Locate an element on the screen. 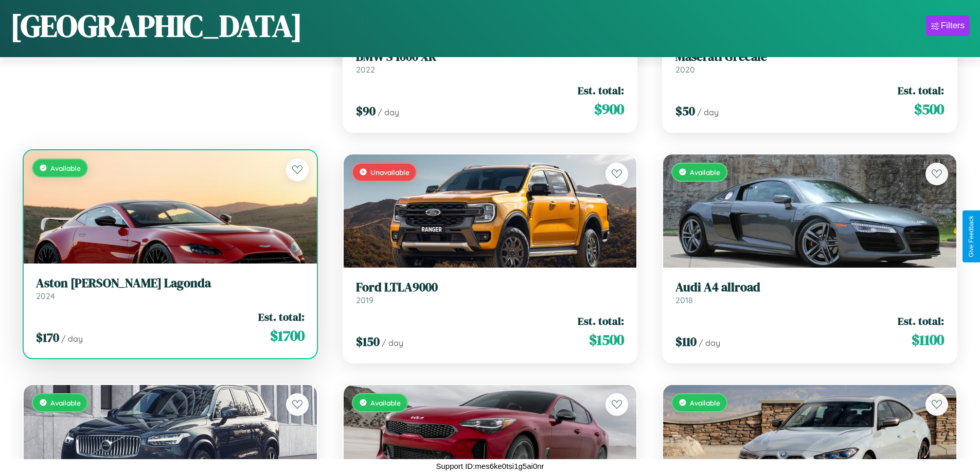 This screenshot has height=473, width=980. span: $ 500 is located at coordinates (929, 109).